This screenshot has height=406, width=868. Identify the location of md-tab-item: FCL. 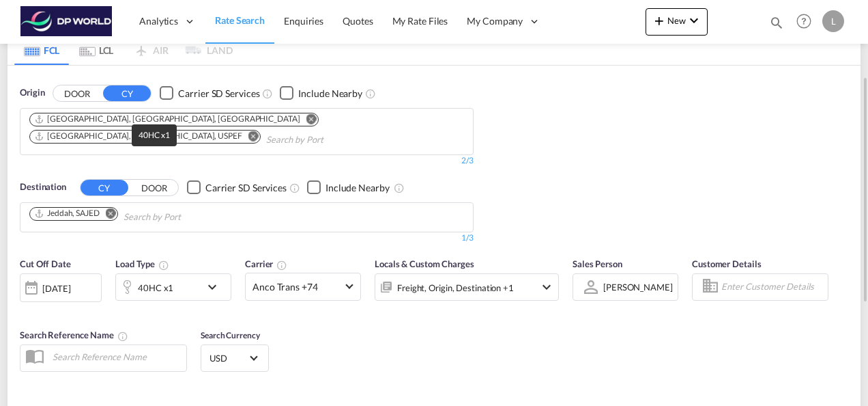
(42, 49).